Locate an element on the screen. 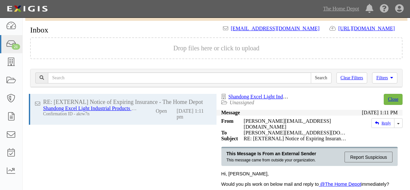  button: Drop files here or click to upload is located at coordinates (216, 48).